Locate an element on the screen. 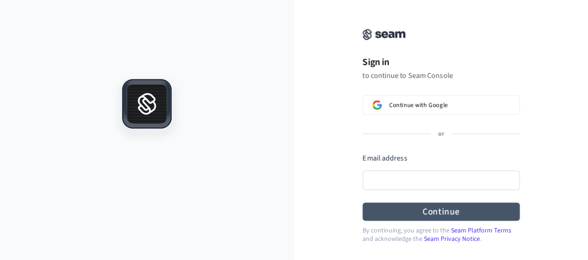 This screenshot has height=260, width=588. button: Sign in with GoogleContinue with Google is located at coordinates (441, 105).